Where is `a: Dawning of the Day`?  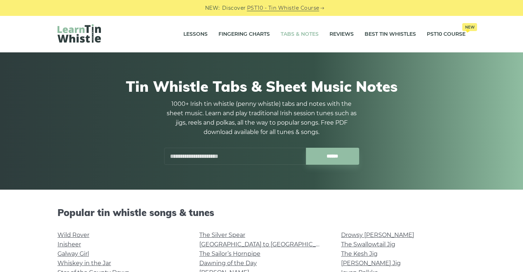 a: Dawning of the Day is located at coordinates (228, 263).